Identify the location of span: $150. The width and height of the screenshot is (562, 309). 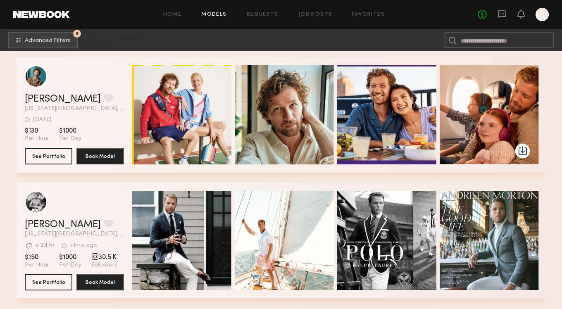
(37, 257).